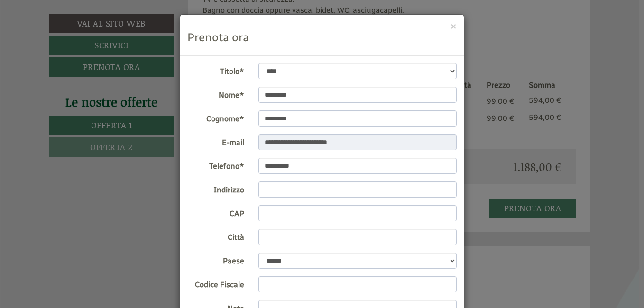  What do you see at coordinates (216, 118) in the screenshot?
I see `label: Cognome*` at bounding box center [216, 118].